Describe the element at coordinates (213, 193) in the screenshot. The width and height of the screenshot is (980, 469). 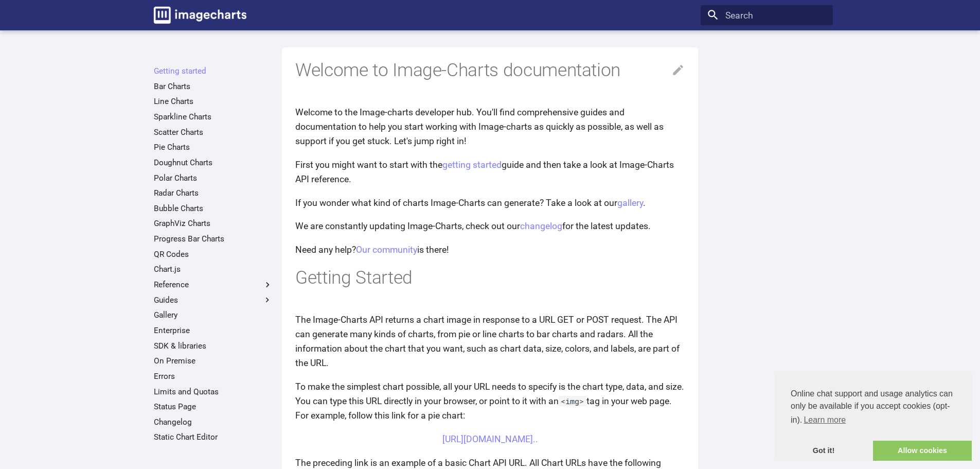
I see `a: Radar Charts` at that location.